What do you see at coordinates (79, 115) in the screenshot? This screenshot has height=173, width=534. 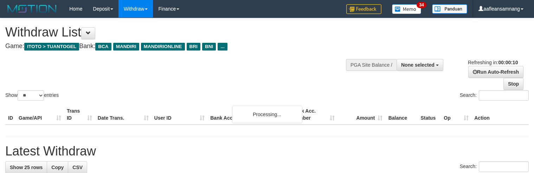 I see `th: Trans ID` at bounding box center [79, 115].